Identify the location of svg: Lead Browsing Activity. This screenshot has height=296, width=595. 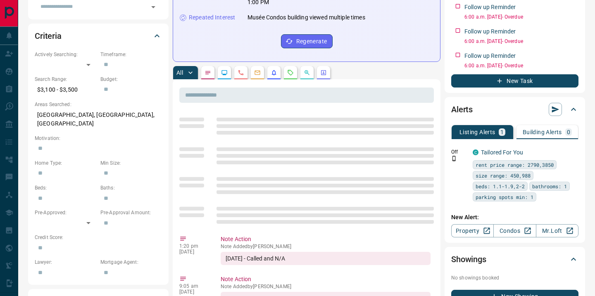
(225, 73).